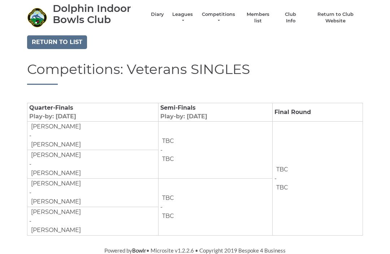  I want to click on a: Members list, so click(258, 18).